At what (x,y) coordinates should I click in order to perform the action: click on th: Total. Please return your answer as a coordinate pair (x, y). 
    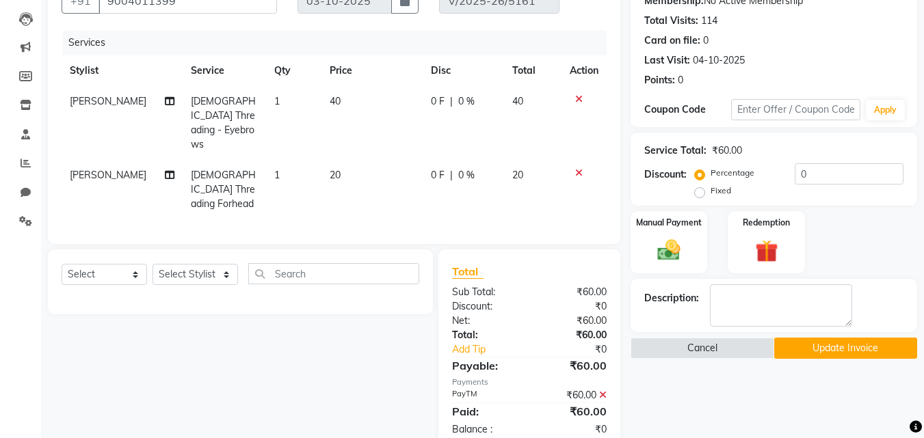
    Looking at the image, I should click on (533, 70).